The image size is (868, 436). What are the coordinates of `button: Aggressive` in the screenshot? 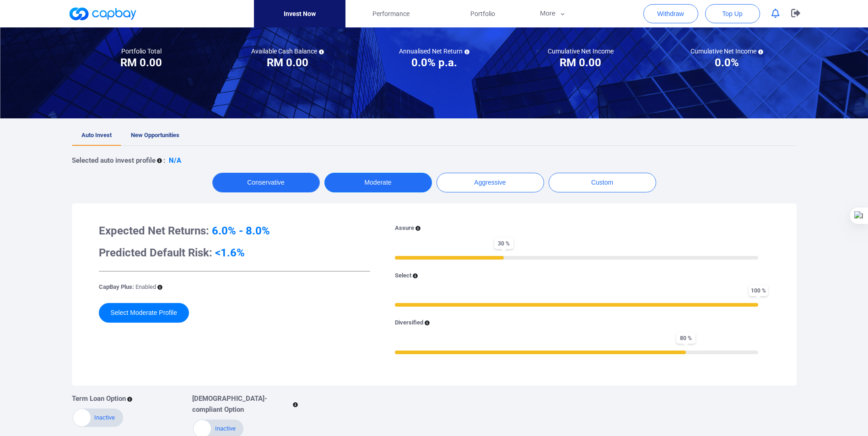 It's located at (490, 182).